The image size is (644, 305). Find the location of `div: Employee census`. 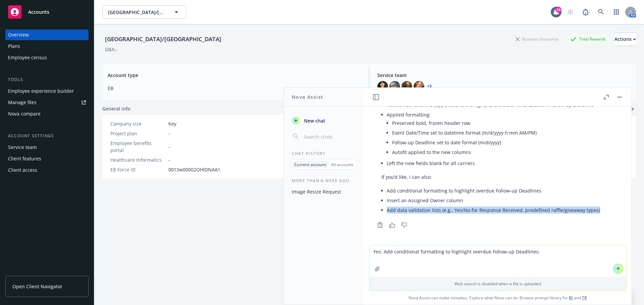

div: Employee census is located at coordinates (28, 57).